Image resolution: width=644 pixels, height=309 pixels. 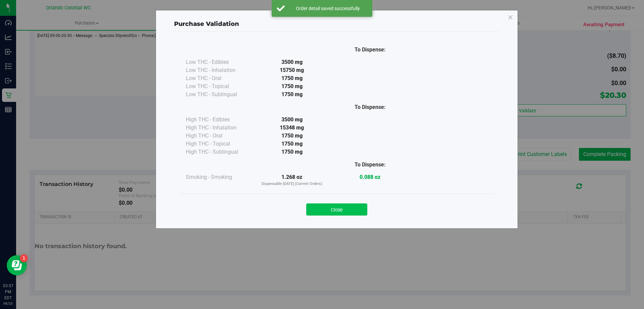 I want to click on div: Smoking - Smoking, so click(x=219, y=177).